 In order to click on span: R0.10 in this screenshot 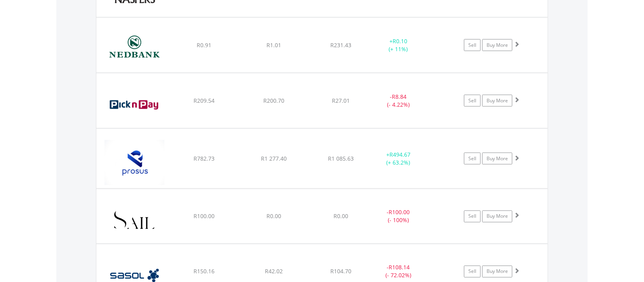, I will do `click(400, 41)`.